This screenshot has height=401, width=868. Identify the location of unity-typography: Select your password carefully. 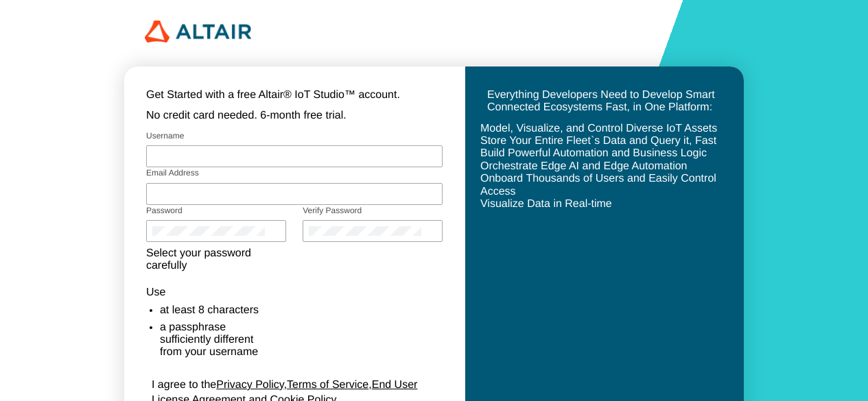
(198, 259).